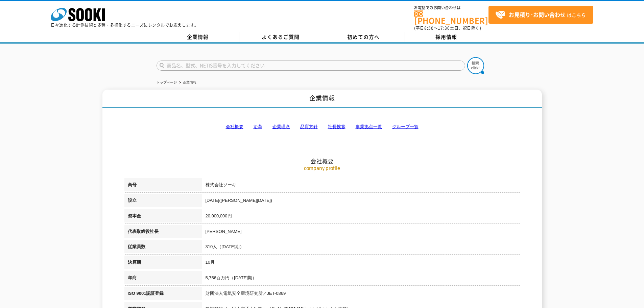 The width and height of the screenshot is (644, 308). What do you see at coordinates (198, 37) in the screenshot?
I see `a: 企業情報` at bounding box center [198, 37].